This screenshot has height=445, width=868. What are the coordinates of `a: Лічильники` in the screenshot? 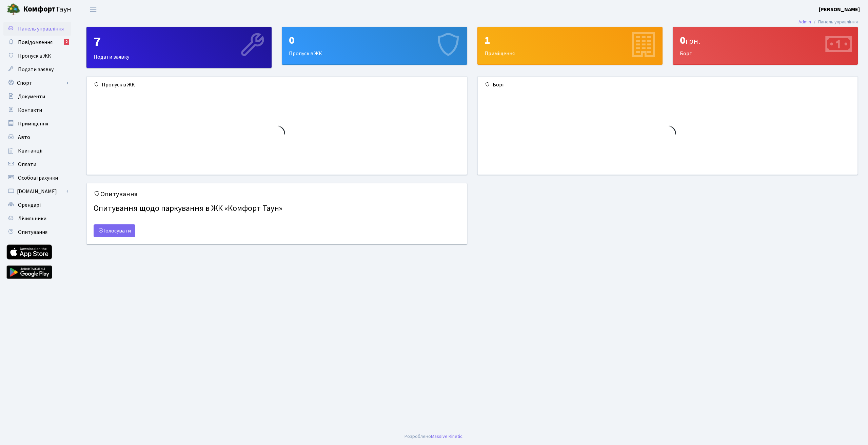 It's located at (37, 219).